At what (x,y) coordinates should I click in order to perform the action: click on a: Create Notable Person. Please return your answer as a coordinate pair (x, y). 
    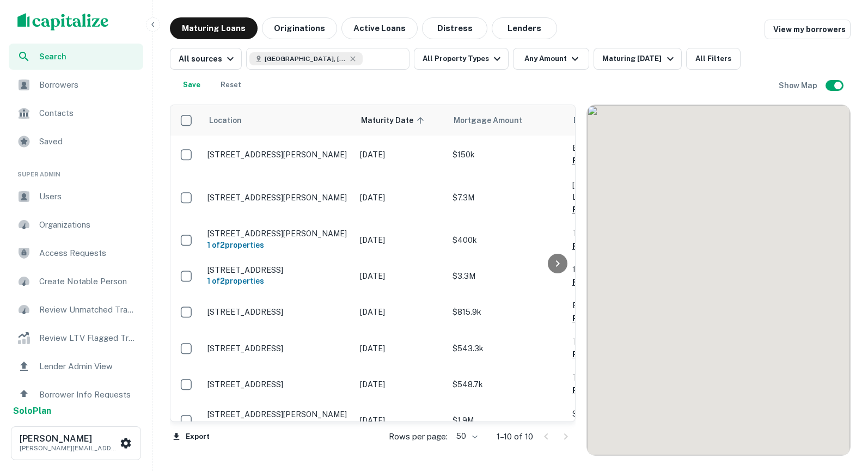
    Looking at the image, I should click on (76, 282).